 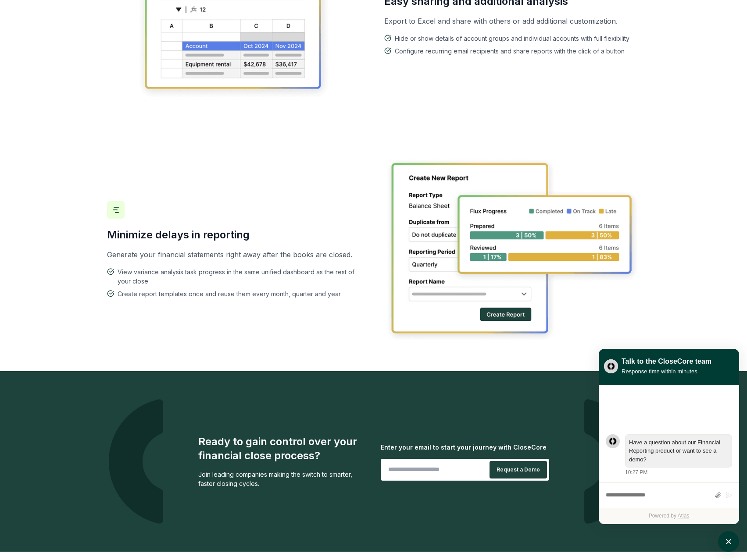 What do you see at coordinates (283, 449) in the screenshot?
I see `div: Ready to gain control over your financial close process?` at bounding box center [283, 449].